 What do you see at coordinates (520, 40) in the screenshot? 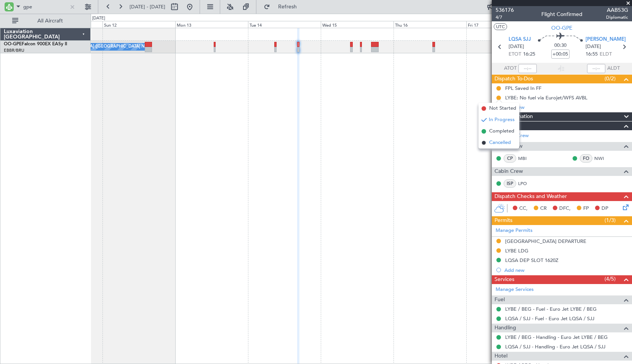
I see `span: LQSA SJJ` at bounding box center [520, 40].